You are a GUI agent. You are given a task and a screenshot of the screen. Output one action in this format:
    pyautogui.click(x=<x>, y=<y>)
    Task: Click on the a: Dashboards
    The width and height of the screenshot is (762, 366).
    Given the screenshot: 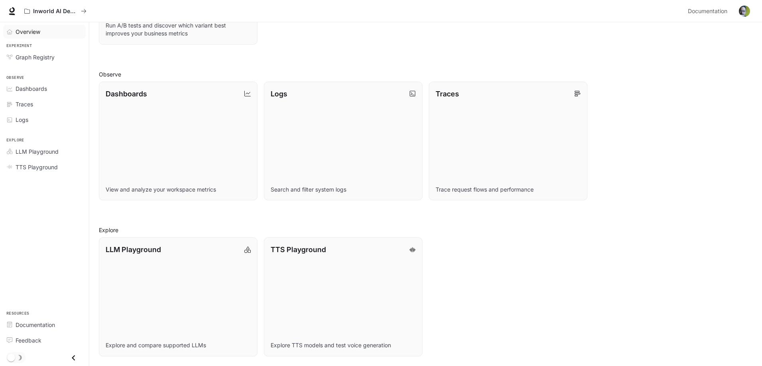 What is the action you would take?
    pyautogui.click(x=44, y=88)
    